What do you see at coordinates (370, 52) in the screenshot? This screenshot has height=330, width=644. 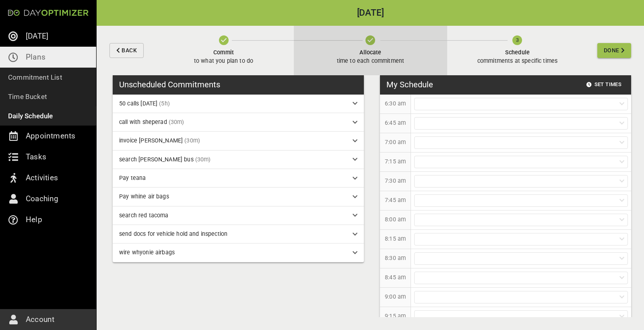 I see `span: Allocate` at bounding box center [370, 52].